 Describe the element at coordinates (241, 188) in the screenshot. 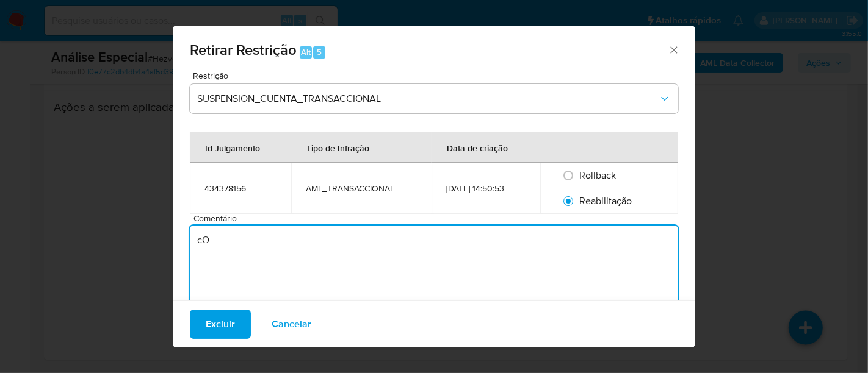

I see `div: 434378156` at that location.